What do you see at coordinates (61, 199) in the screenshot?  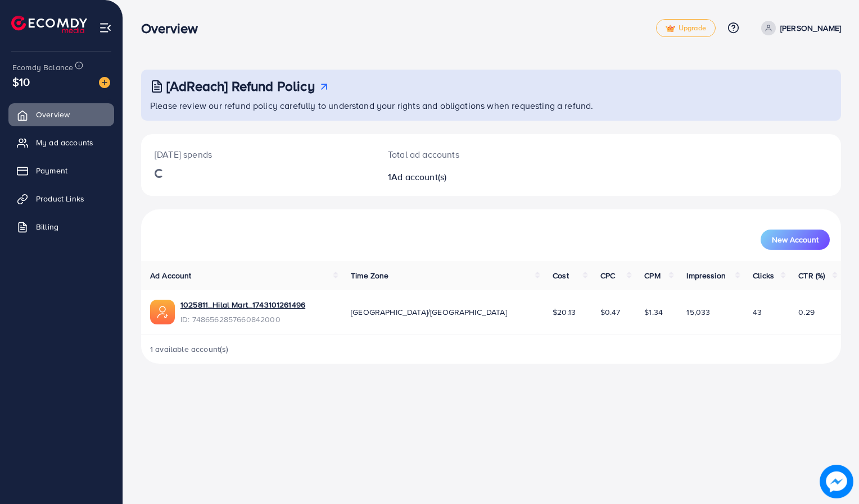 I see `a: Product Links` at bounding box center [61, 199].